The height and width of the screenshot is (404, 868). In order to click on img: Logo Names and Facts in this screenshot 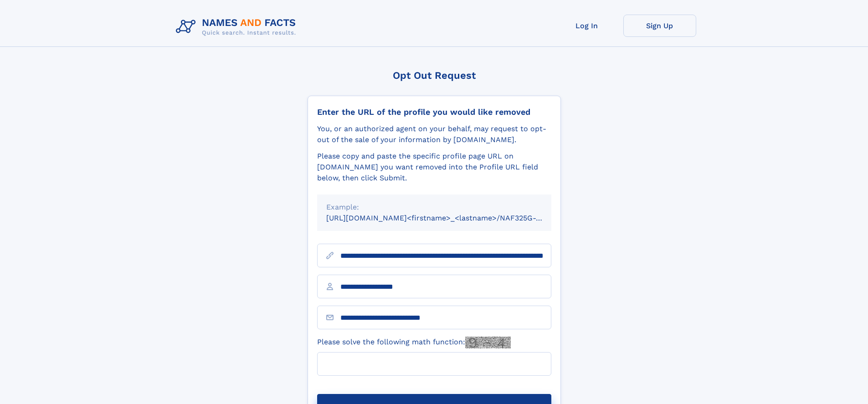, I will do `click(238, 27)`.